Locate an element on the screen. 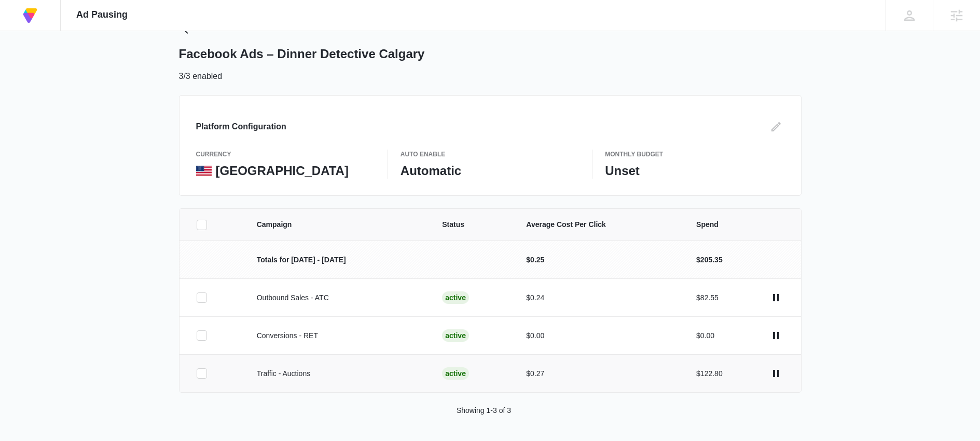  p: Automatic is located at coordinates (490, 171).